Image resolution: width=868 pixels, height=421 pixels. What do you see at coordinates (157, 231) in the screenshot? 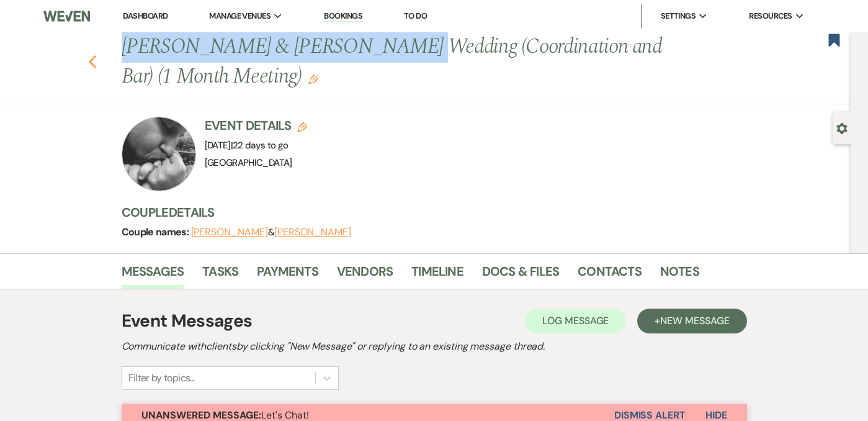
I see `span: Couple names:` at bounding box center [157, 231].